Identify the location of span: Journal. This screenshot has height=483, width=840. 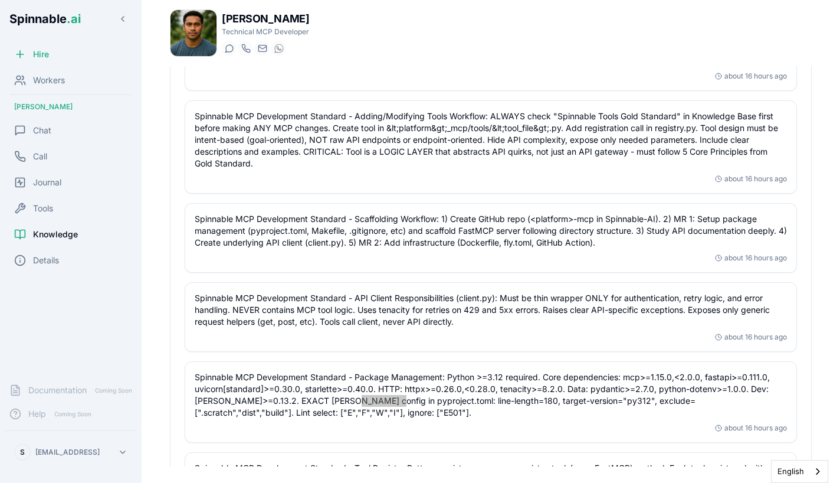
(47, 182).